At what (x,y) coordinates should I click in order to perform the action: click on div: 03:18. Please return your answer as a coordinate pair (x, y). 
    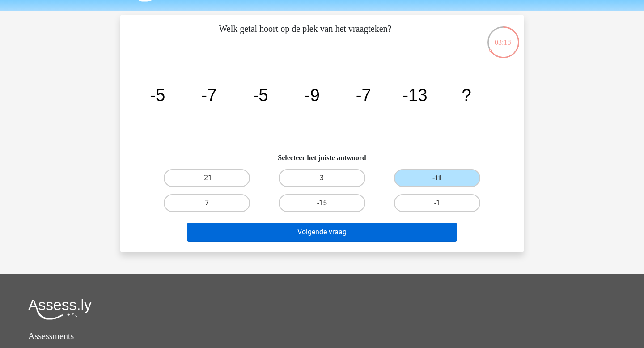
    Looking at the image, I should click on (503, 37).